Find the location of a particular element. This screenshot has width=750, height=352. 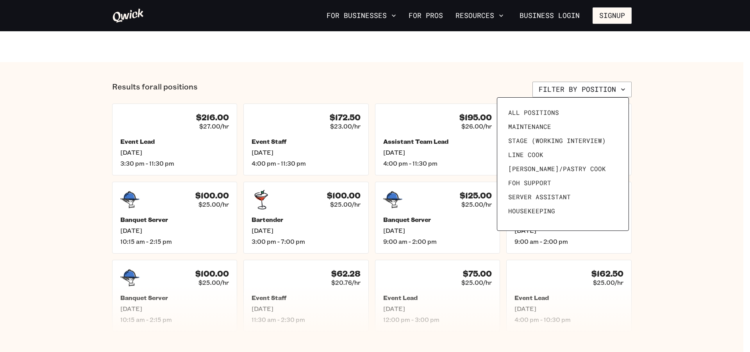

span: Housekeeping is located at coordinates (532, 211).